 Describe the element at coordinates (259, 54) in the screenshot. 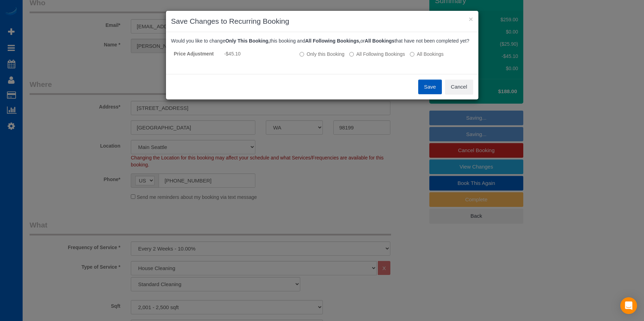

I see `li: -$45.10` at that location.